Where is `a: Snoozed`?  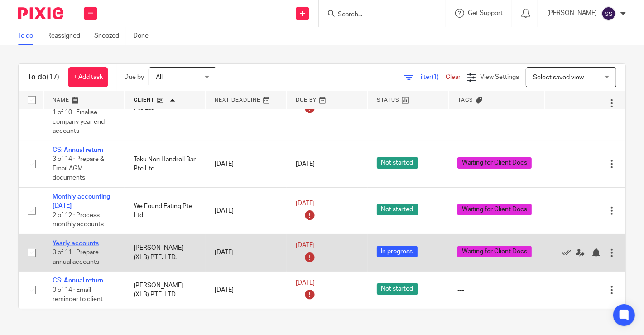 a: Snoozed is located at coordinates (110, 36).